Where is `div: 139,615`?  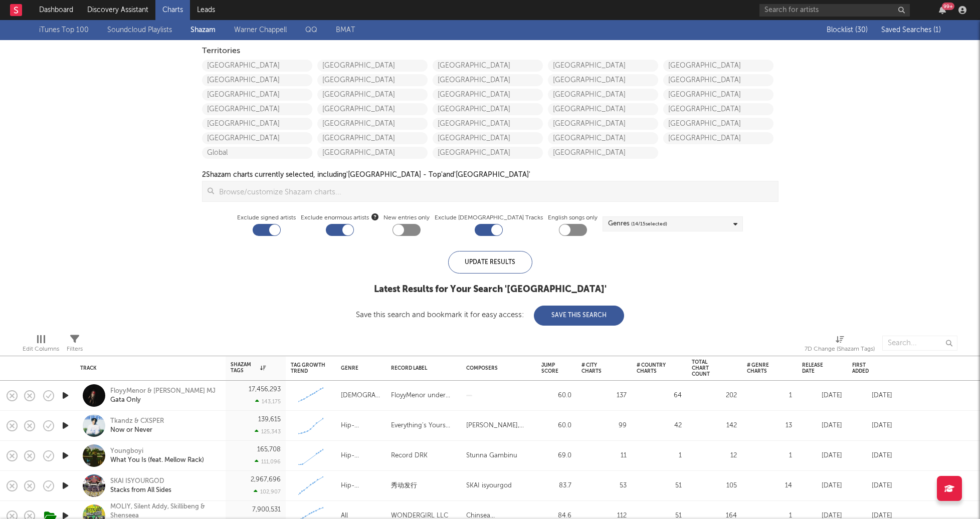
div: 139,615 is located at coordinates (269, 419).